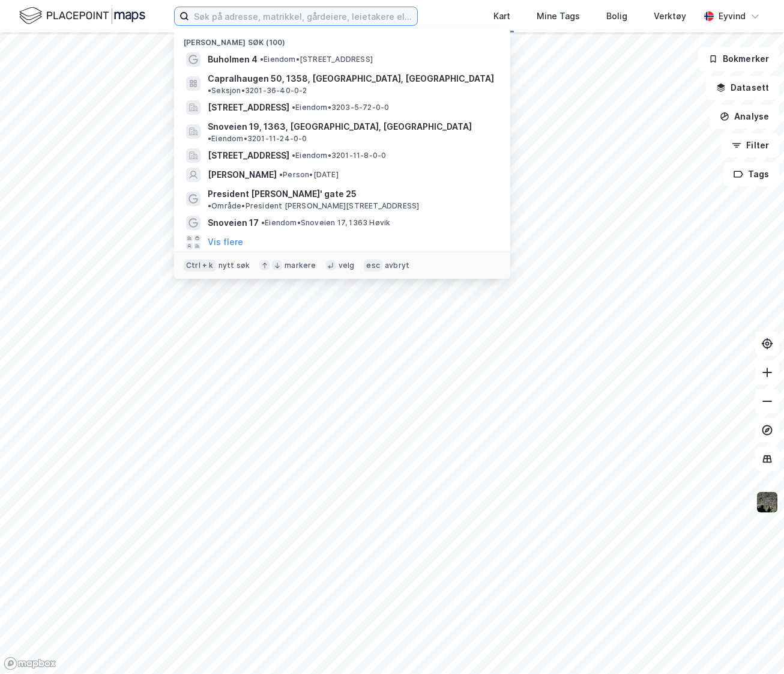  Describe the element at coordinates (617, 16) in the screenshot. I see `div: Bolig` at that location.